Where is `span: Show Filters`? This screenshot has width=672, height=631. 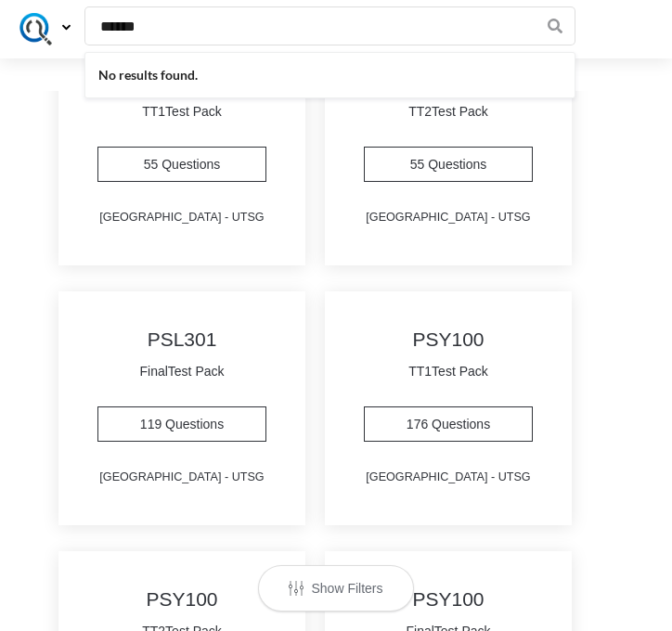 span: Show Filters is located at coordinates (346, 589).